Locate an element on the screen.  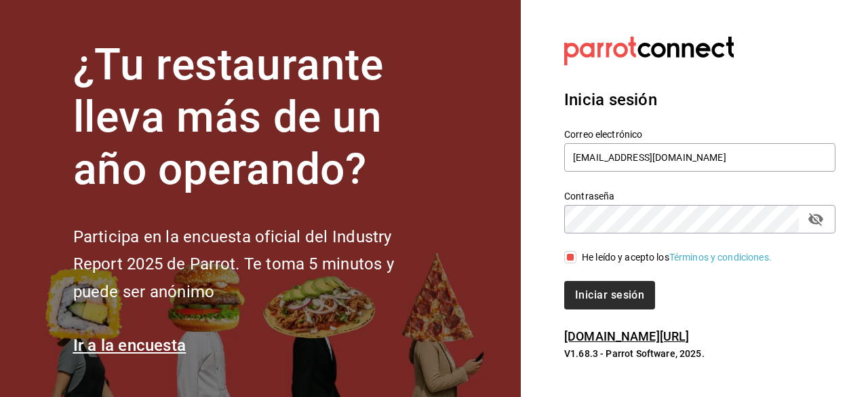
label: Correo electrónico is located at coordinates (700, 134).